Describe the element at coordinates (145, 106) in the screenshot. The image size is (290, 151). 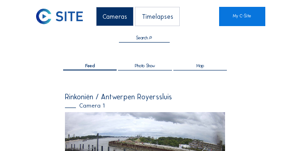
I see `div: Camera 1` at that location.